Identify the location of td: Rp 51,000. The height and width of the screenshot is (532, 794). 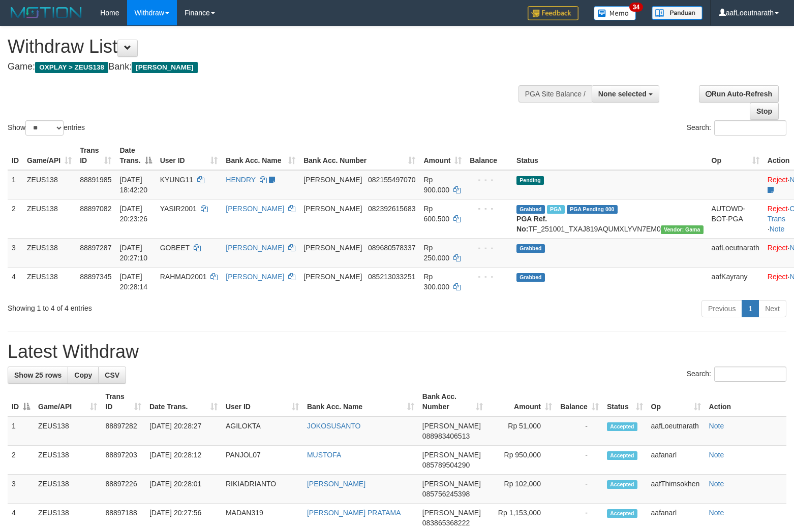
(521, 431).